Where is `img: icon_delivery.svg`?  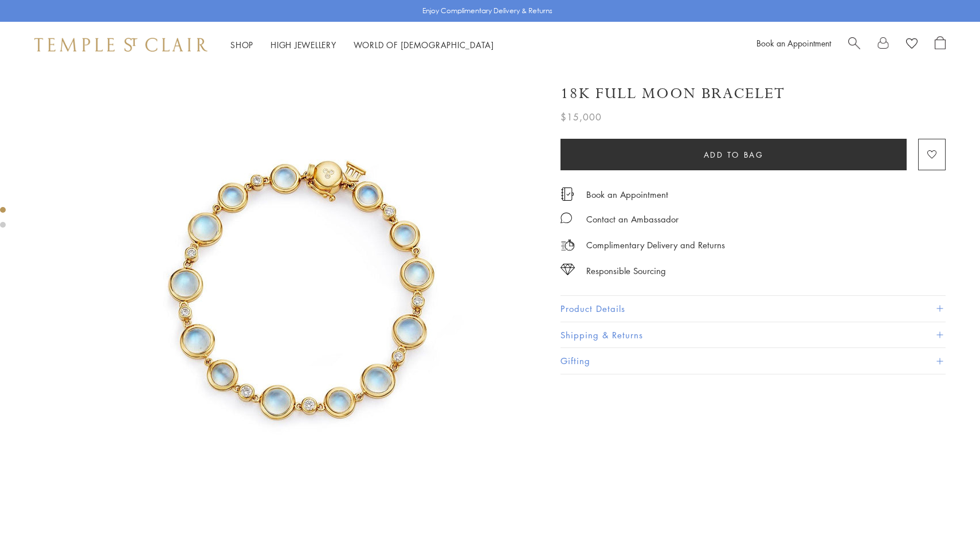
img: icon_delivery.svg is located at coordinates (568, 245).